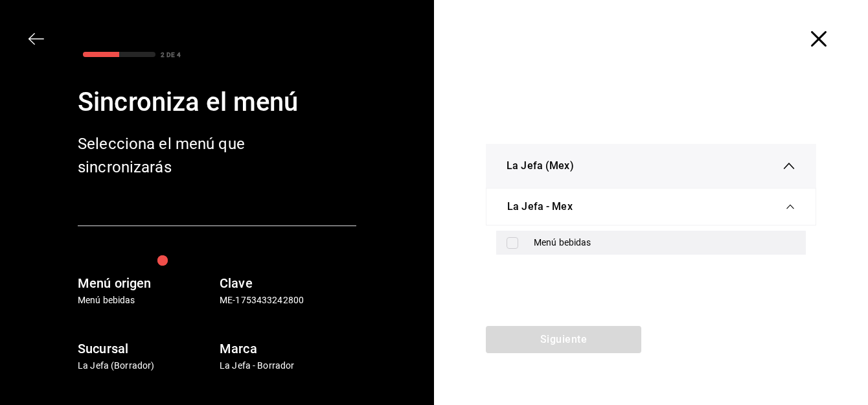 This screenshot has height=405, width=868. Describe the element at coordinates (540, 166) in the screenshot. I see `span: La Jefa (Mex)` at that location.